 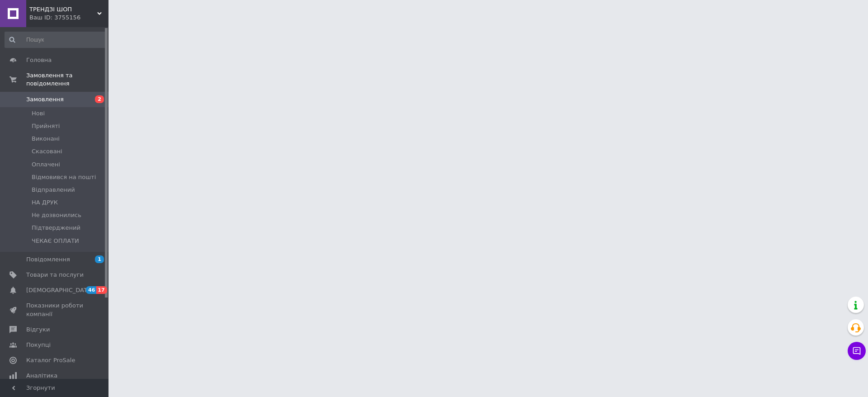 What do you see at coordinates (101, 290) in the screenshot?
I see `span: 17` at bounding box center [101, 290].